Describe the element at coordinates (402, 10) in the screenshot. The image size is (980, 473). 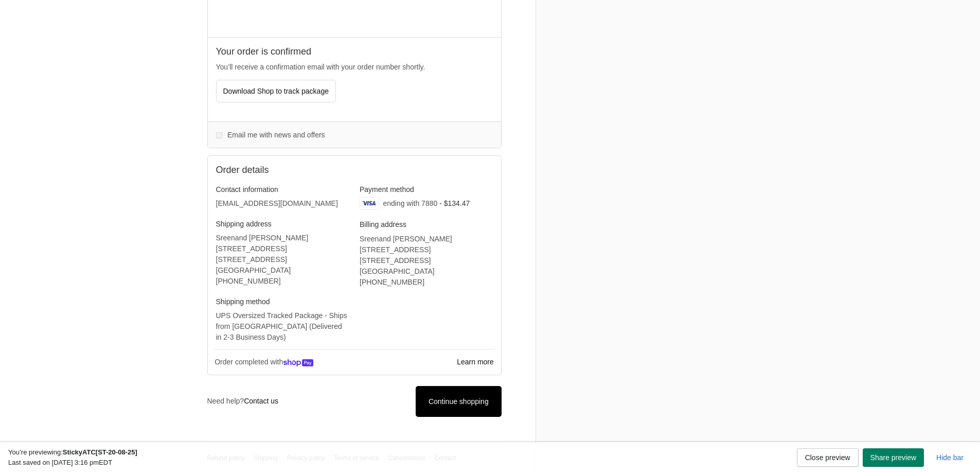
I see `p: You’re previewing:` at that location.